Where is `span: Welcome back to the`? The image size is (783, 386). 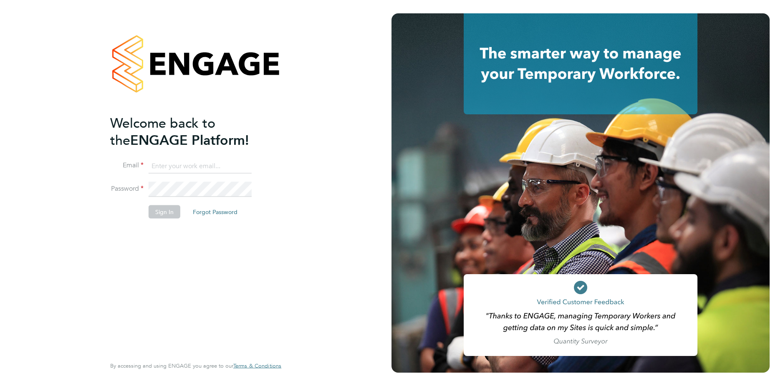
span: Welcome back to the is located at coordinates (163, 132).